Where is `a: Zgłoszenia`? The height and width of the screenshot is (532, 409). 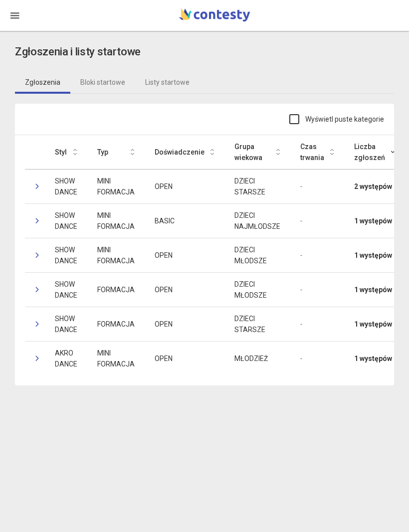 a: Zgłoszenia is located at coordinates (42, 82).